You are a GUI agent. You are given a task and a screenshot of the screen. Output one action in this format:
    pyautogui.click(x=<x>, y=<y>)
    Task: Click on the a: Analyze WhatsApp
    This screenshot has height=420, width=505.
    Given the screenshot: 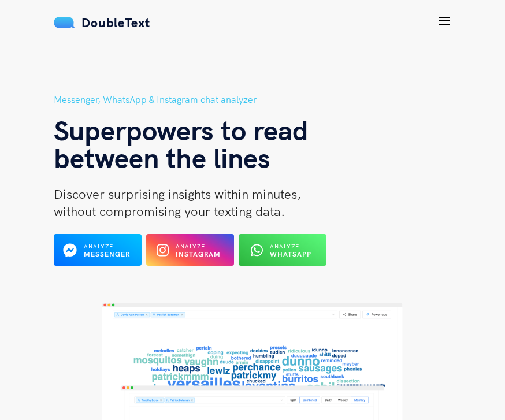 What is the action you would take?
    pyautogui.click(x=283, y=254)
    